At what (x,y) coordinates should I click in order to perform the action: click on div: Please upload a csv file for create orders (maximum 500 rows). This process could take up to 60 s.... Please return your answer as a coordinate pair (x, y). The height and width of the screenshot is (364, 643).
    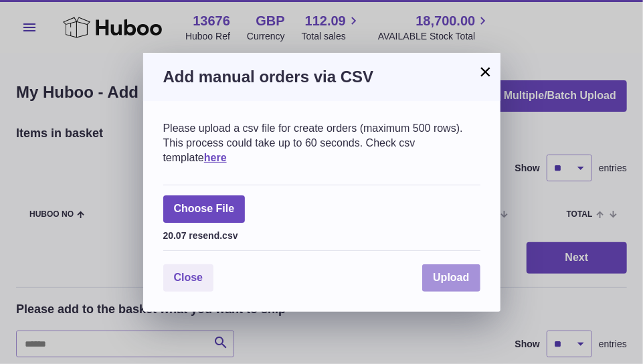
    Looking at the image, I should click on (322, 142).